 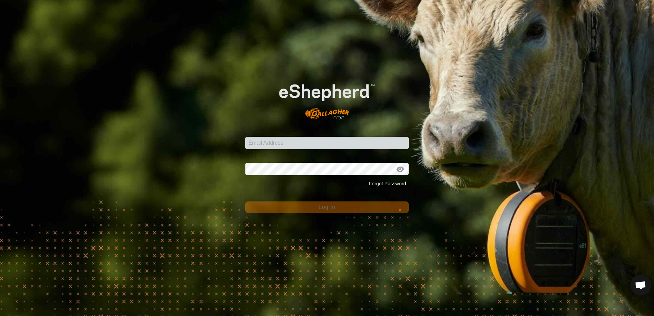 What do you see at coordinates (327, 207) in the screenshot?
I see `span: Log In` at bounding box center [327, 207].